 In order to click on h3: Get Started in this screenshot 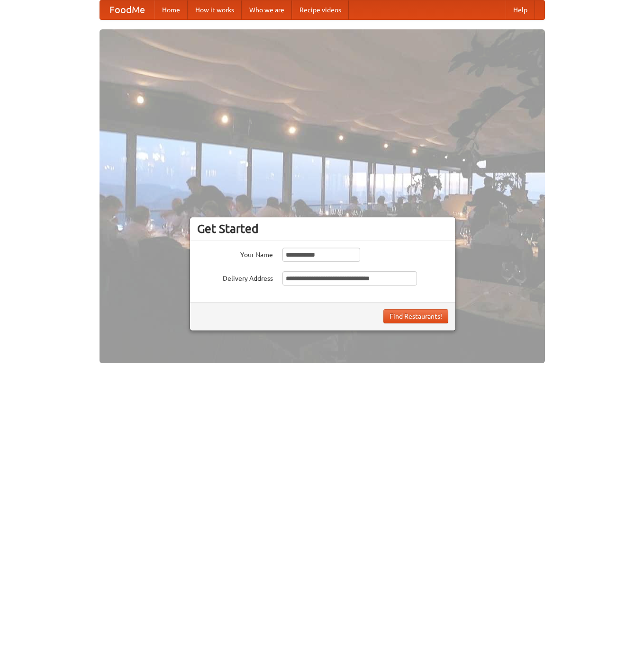, I will do `click(323, 229)`.